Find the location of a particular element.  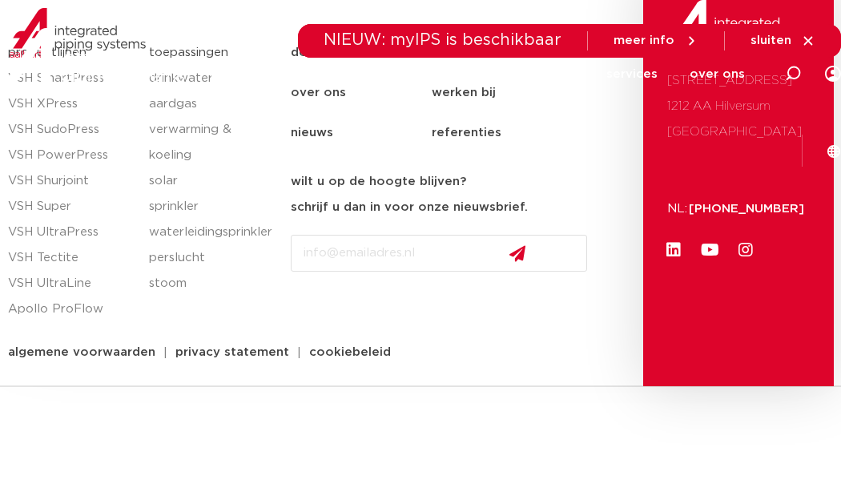

nav: Menu is located at coordinates (478, 74).